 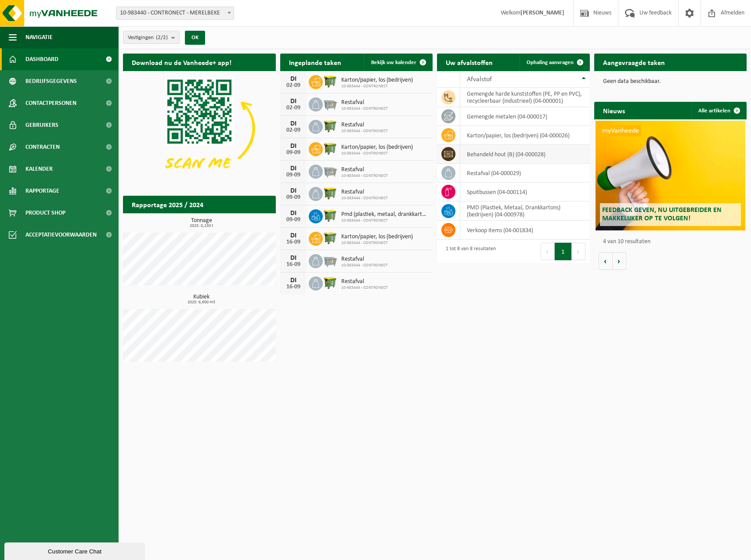 I want to click on h2: Ingeplande taken, so click(x=315, y=62).